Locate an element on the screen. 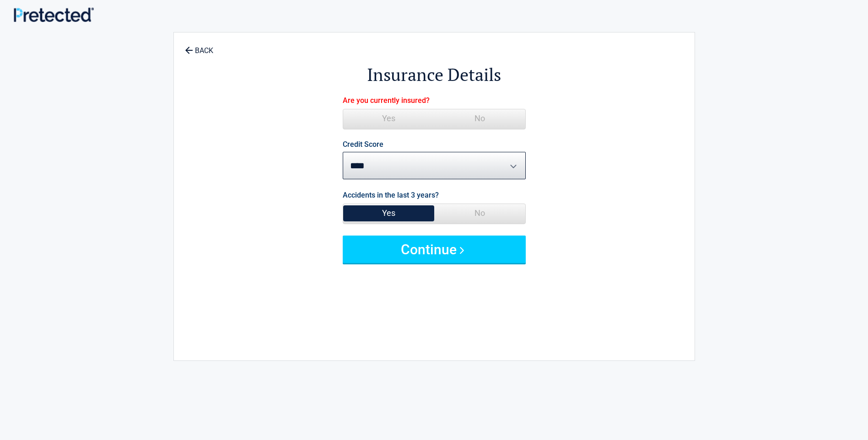 This screenshot has width=868, height=440. a: BACK is located at coordinates (199, 46).